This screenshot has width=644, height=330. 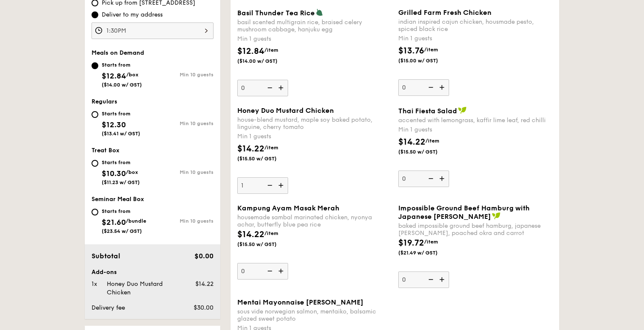 What do you see at coordinates (314, 315) in the screenshot?
I see `div: sous vide norwegian salmon, mentaiko, balsamic glazed sweet potato` at bounding box center [314, 315].